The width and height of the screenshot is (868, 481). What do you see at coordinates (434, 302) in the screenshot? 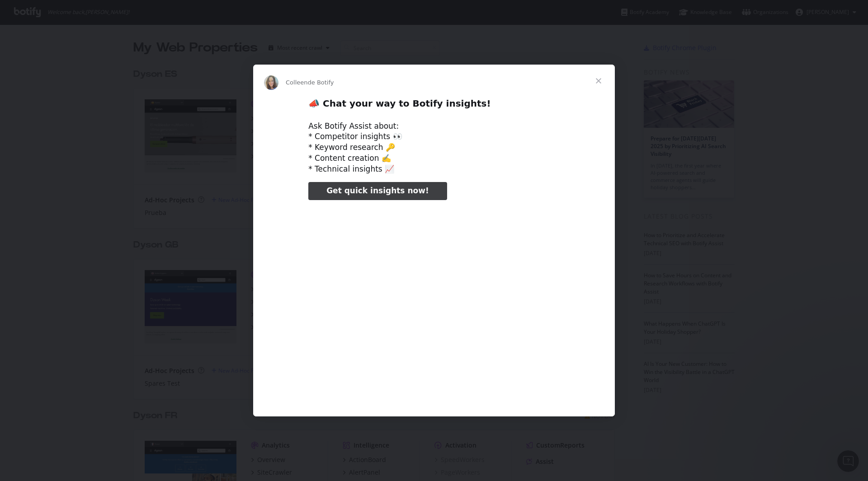
I see `video: Regarder la vidéo` at bounding box center [434, 302].